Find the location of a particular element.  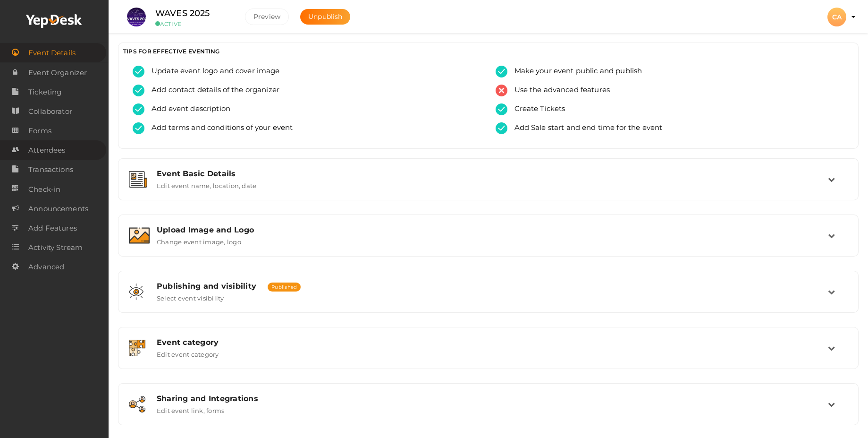

span: Ticketing is located at coordinates (45, 92).